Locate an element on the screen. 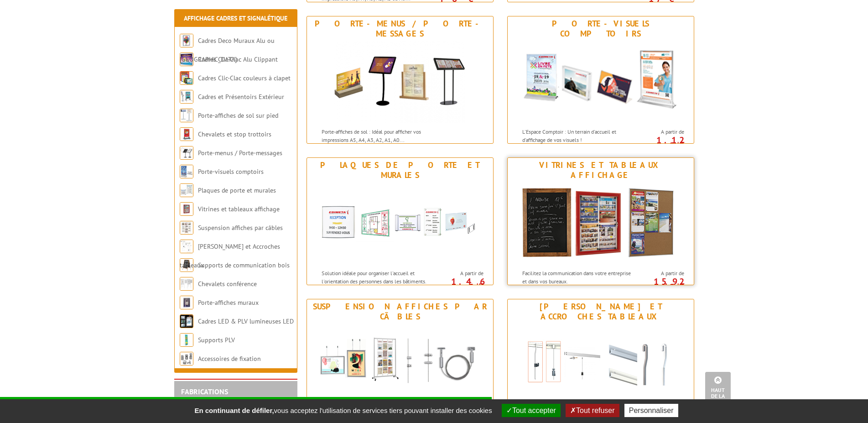 This screenshot has height=423, width=868. img: Porte-affiches muraux is located at coordinates (186, 302).